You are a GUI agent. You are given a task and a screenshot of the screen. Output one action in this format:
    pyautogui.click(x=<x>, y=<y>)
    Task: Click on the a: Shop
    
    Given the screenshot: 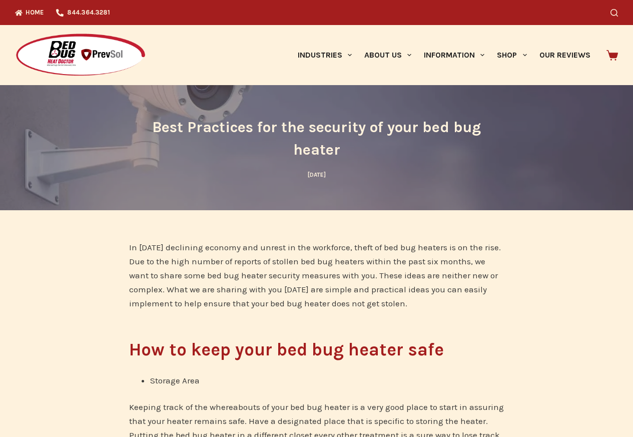 What is the action you would take?
    pyautogui.click(x=512, y=55)
    